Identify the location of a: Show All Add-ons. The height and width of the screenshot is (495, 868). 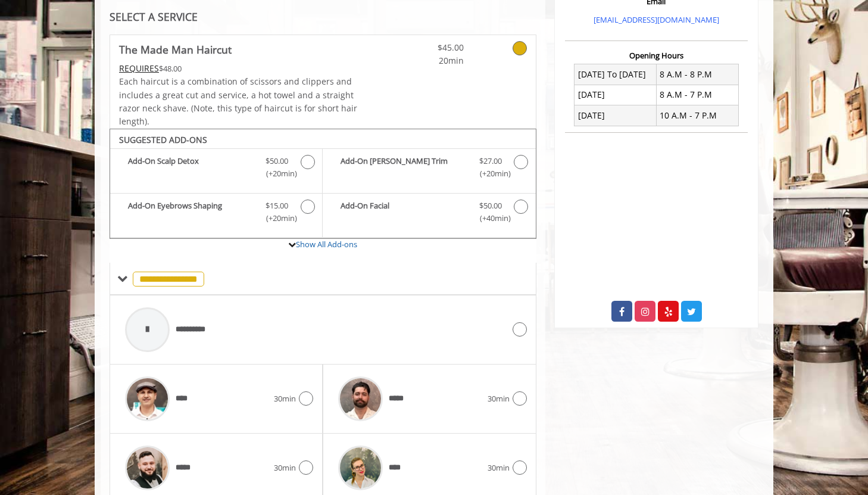
(326, 244).